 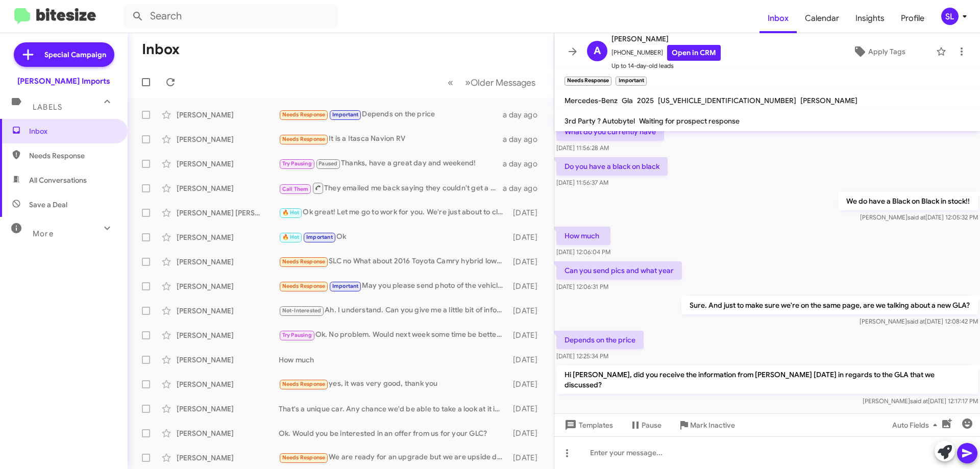 What do you see at coordinates (393, 433) in the screenshot?
I see `div: Ok. Would you be interested in an offer from us for your GLC?` at bounding box center [393, 433].